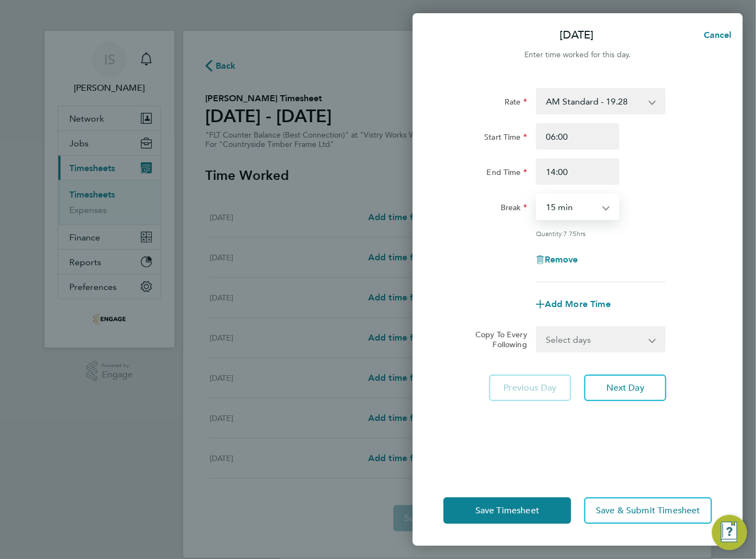 The image size is (756, 559). What do you see at coordinates (578, 137) in the screenshot?
I see `input: E.g. 08:00` at bounding box center [578, 137].